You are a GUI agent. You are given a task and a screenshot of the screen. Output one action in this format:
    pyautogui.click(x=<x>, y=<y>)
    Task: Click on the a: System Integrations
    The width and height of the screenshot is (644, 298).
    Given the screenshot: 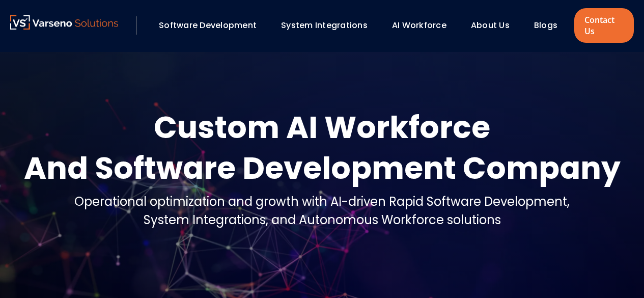 What is the action you would take?
    pyautogui.click(x=325, y=25)
    